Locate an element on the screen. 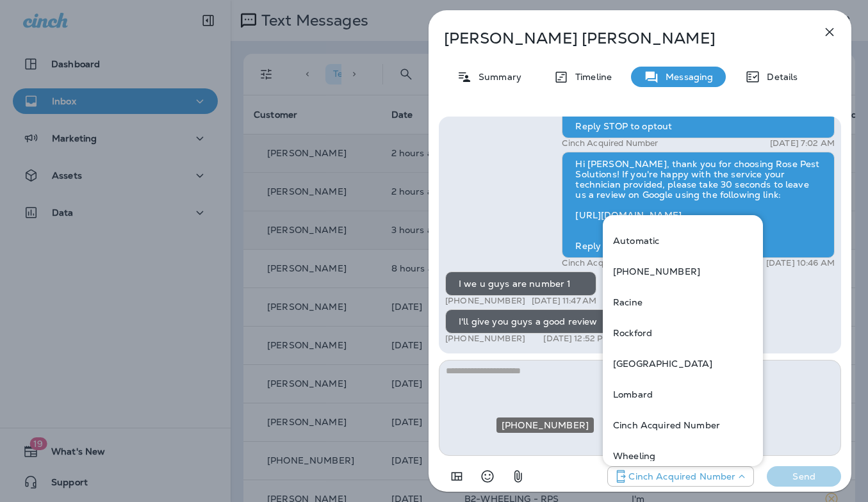  p: Racine is located at coordinates (628, 302).